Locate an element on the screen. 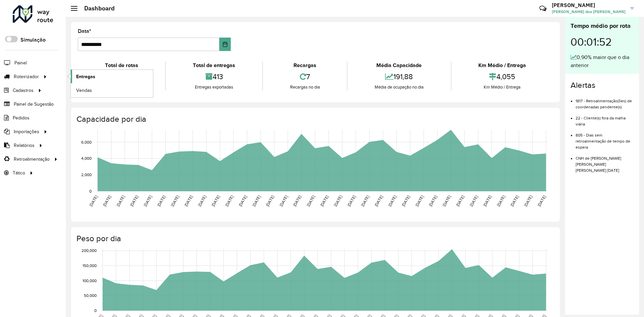  span: Relatórios is located at coordinates (24, 145).